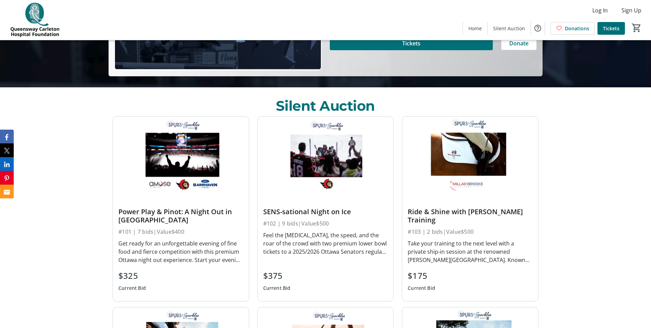 This screenshot has width=651, height=328. What do you see at coordinates (519, 43) in the screenshot?
I see `button: Donate` at bounding box center [519, 43].